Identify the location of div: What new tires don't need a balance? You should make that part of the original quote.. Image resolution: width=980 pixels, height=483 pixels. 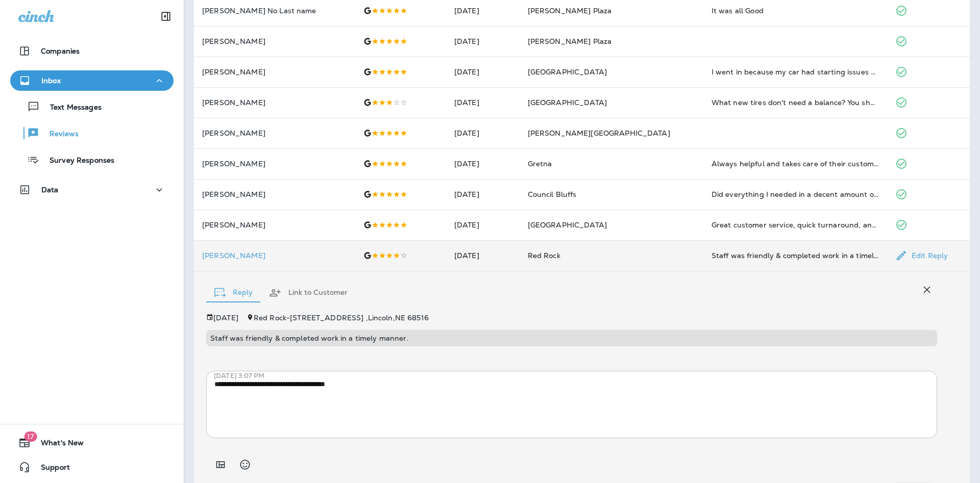
(795, 103).